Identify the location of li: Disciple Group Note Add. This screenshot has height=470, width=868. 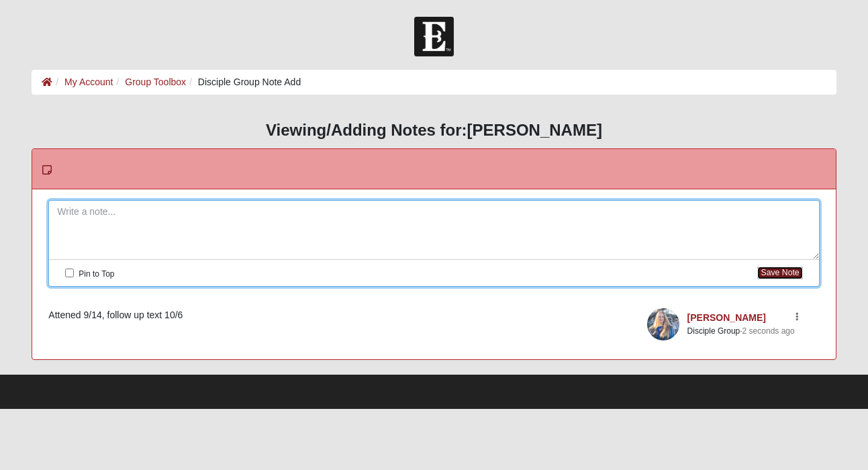
(243, 82).